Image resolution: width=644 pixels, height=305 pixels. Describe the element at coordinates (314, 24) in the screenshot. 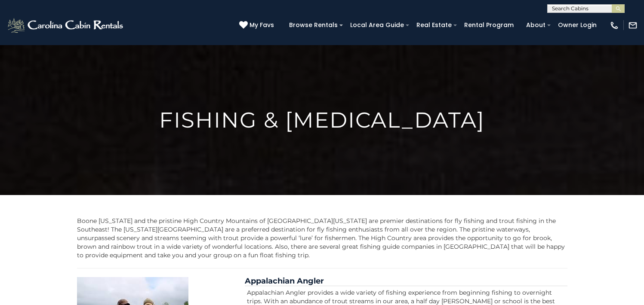

I see `a: Browse Rentals` at that location.